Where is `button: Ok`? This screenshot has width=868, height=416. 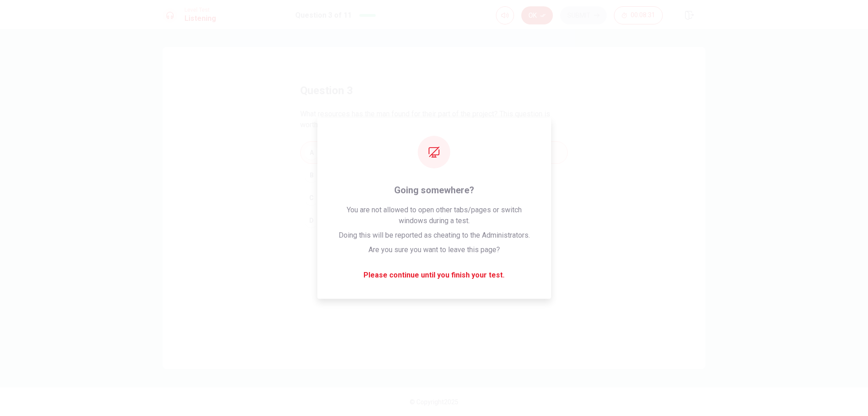 button: Ok is located at coordinates (537, 16).